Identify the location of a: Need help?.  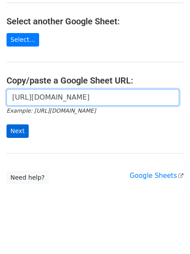
(27, 177).